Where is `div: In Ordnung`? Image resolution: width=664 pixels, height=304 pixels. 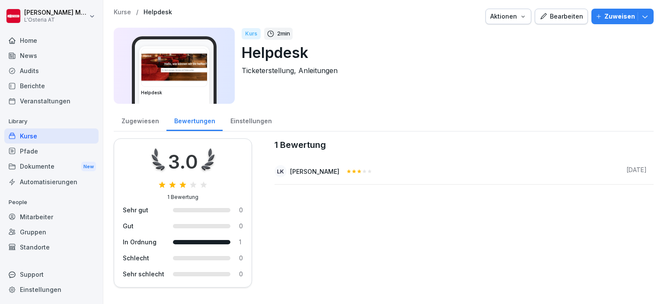 div: In Ordnung is located at coordinates (143, 242).